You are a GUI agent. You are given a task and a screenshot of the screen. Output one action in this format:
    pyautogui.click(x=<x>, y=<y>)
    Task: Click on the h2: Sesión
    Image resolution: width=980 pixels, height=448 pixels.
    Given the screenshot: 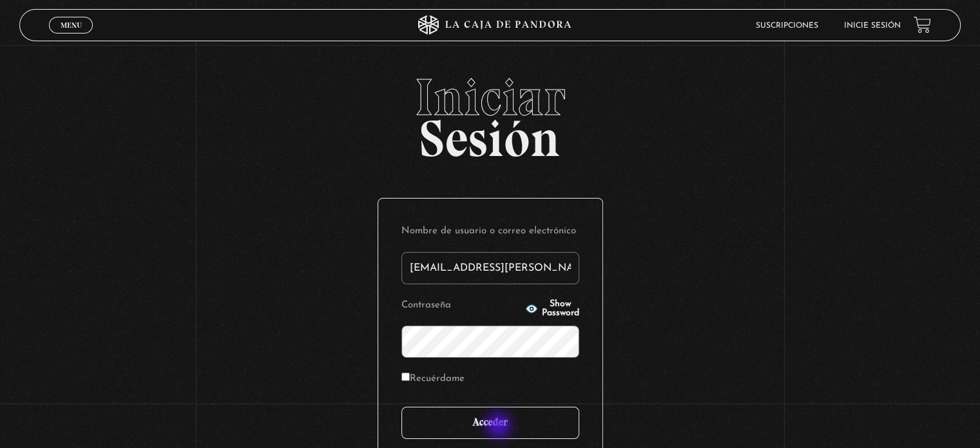 What is the action you would take?
    pyautogui.click(x=490, y=112)
    